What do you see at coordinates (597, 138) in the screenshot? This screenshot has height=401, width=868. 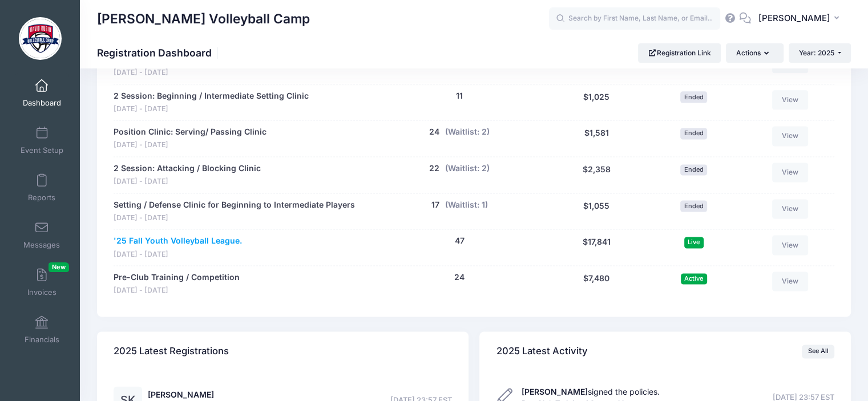 I see `div: $1,581` at bounding box center [597, 138].